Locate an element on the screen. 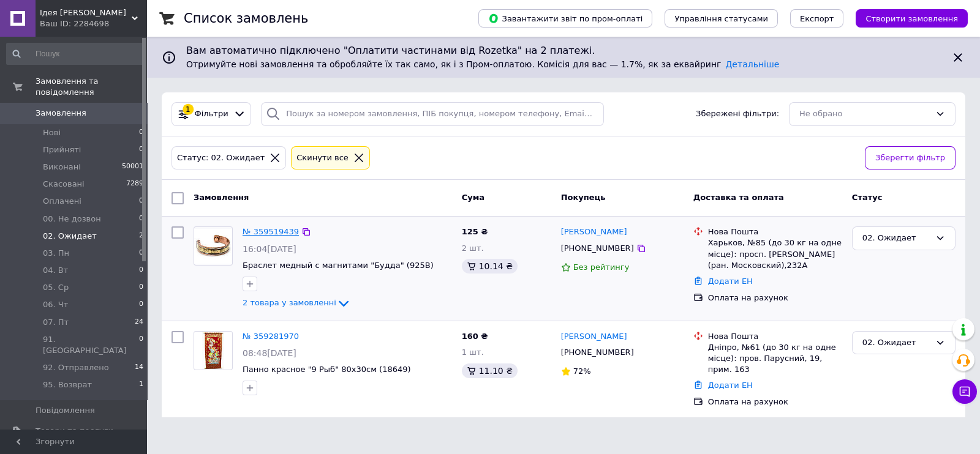 Image resolution: width=980 pixels, height=454 pixels. span: 1 is located at coordinates (141, 385).